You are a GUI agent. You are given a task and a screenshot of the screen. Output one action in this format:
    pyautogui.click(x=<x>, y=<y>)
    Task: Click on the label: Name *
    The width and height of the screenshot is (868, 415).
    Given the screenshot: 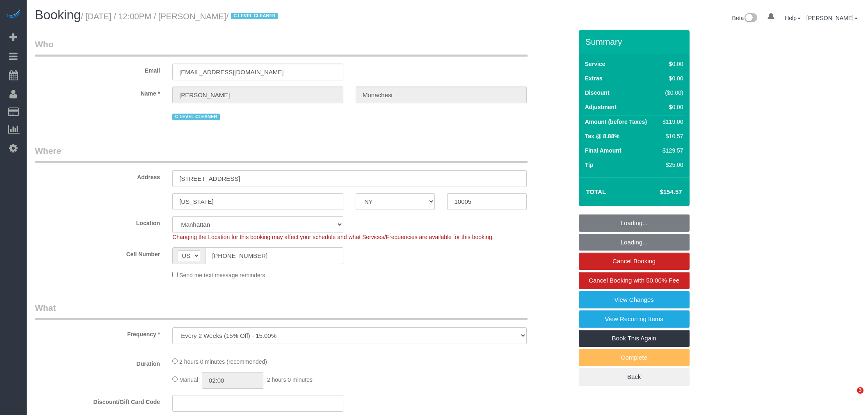 What is the action you would take?
    pyautogui.click(x=97, y=92)
    